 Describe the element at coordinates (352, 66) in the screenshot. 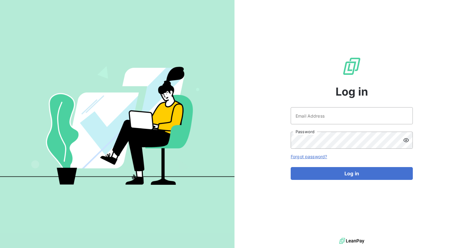

I see `img: LeanPay Logo` at that location.